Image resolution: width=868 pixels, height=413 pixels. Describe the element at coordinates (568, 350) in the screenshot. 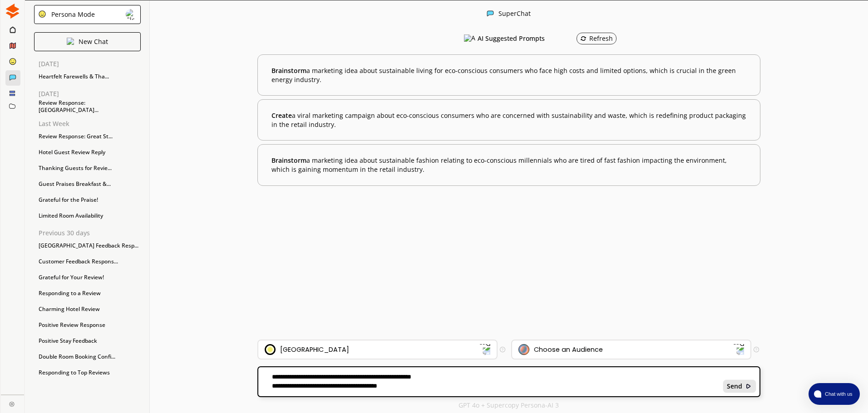

I see `div: Choose an Audience` at that location.